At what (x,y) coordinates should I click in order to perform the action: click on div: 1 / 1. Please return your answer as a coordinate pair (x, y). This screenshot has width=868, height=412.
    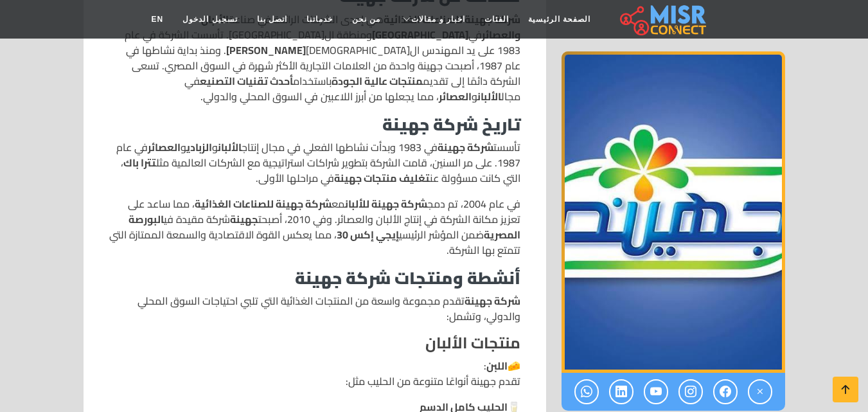
    Looking at the image, I should click on (674, 212).